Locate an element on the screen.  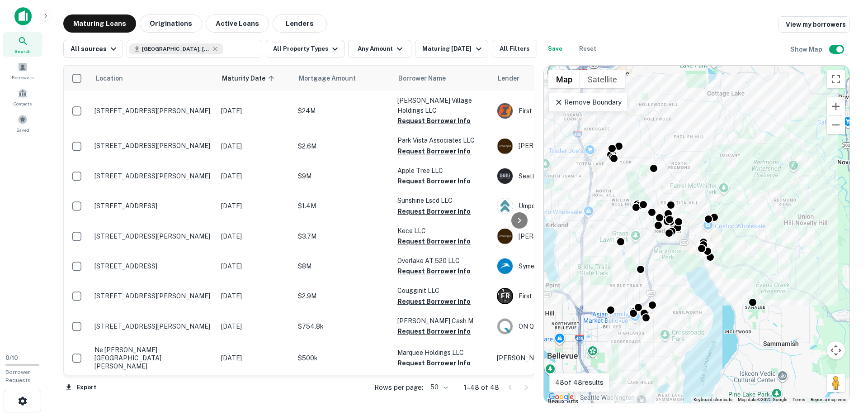
div: Search is located at coordinates (22, 44).